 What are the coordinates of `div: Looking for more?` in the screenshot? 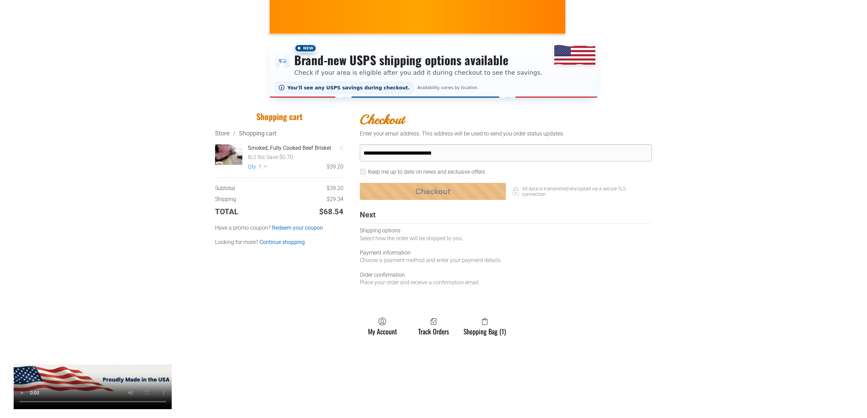 It's located at (279, 242).